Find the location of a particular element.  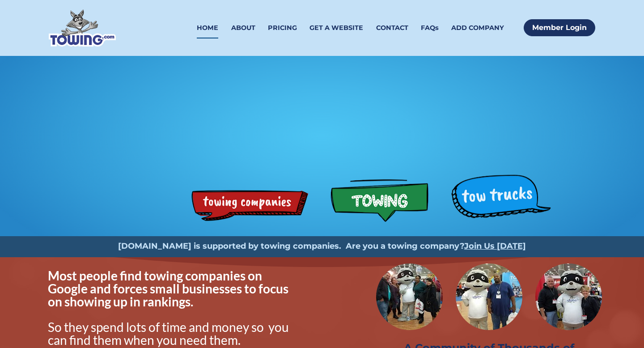

span: Most people find towing companies on Google and forces small businesses to focus on showing up in... is located at coordinates (169, 288).